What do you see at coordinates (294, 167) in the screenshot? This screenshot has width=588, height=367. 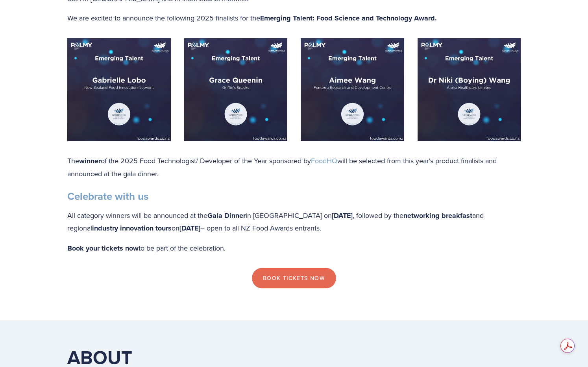 I see `p: The of the 2025 Food Technologist/ Developer of the Year sponsored by will be selected from this ...` at bounding box center [294, 167].